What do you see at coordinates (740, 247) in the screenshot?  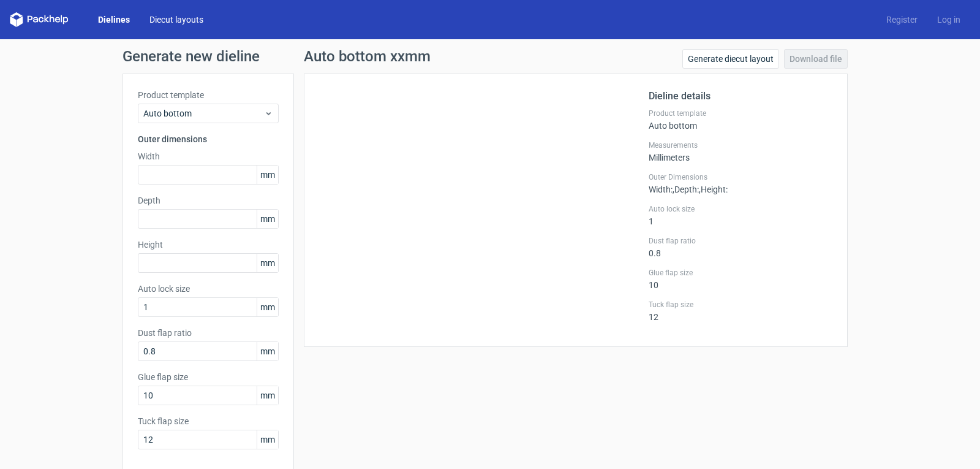 I see `div: 0.8` at bounding box center [740, 247].